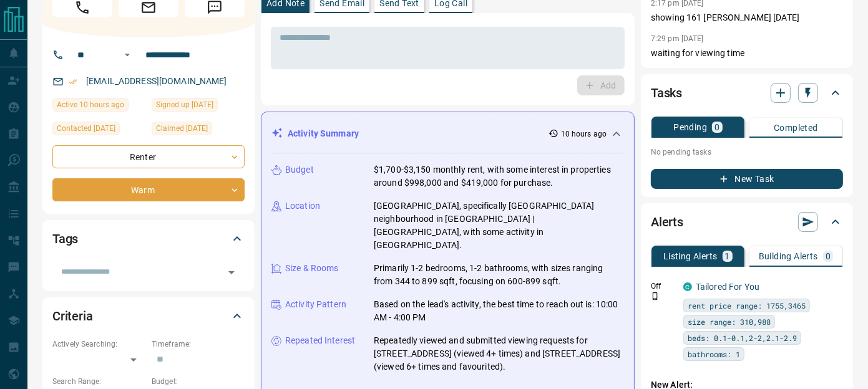  What do you see at coordinates (728, 287) in the screenshot?
I see `a: Tailored For You` at bounding box center [728, 287].